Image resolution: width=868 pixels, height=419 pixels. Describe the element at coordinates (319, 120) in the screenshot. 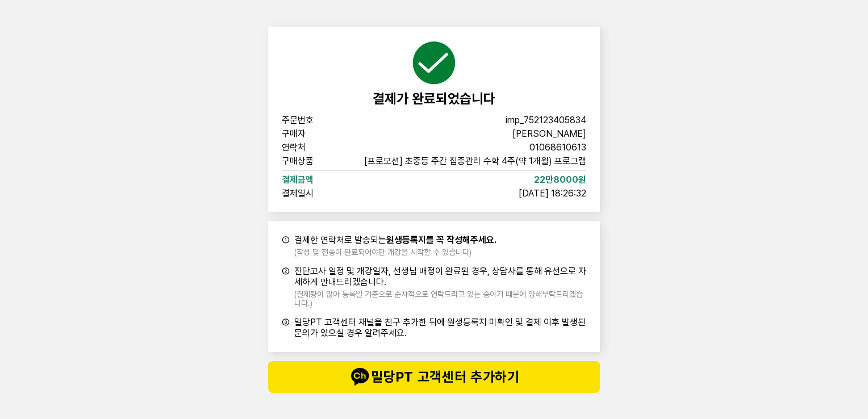

I see `span: 주문번호` at that location.